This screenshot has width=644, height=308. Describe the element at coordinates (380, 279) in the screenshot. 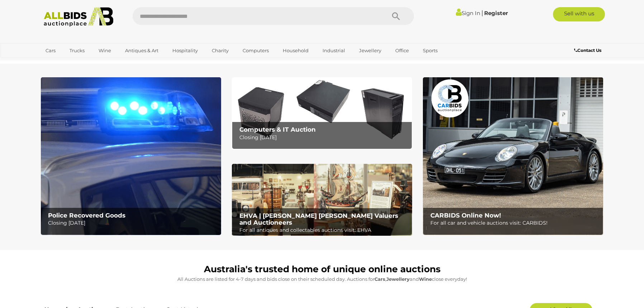

I see `strong: Cars` at that location.